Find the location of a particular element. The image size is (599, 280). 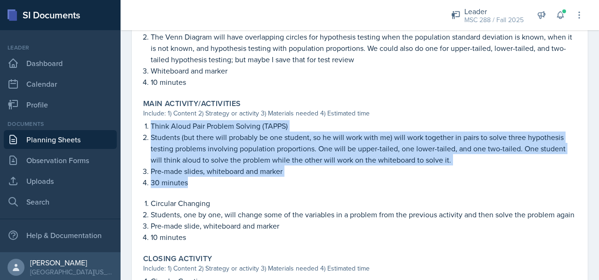

p: Pre-made slide, whiteboard and marker is located at coordinates (364, 226).